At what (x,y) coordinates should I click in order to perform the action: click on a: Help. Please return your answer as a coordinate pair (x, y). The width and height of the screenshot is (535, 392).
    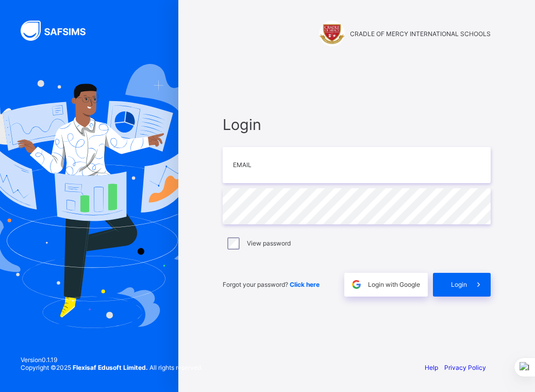
    Looking at the image, I should click on (431, 367).